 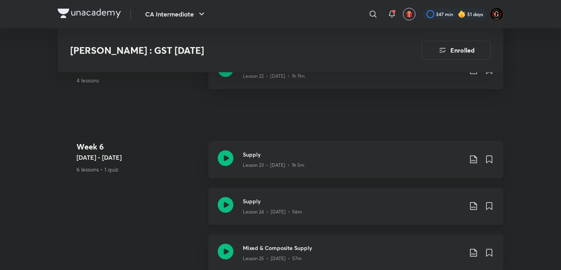 What do you see at coordinates (497, 14) in the screenshot?
I see `img: DGD°MrBEAN` at bounding box center [497, 14].